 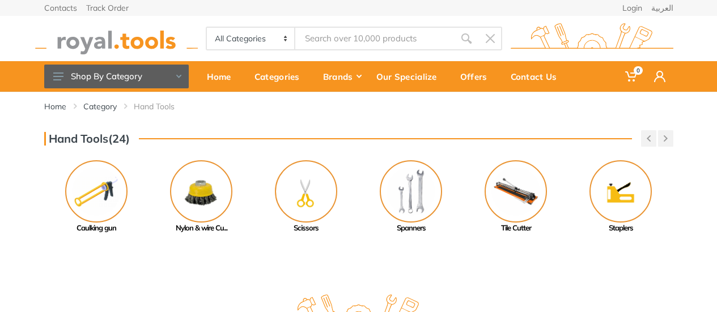 What do you see at coordinates (201, 228) in the screenshot?
I see `div: Nylon & wire Cu...` at bounding box center [201, 228].